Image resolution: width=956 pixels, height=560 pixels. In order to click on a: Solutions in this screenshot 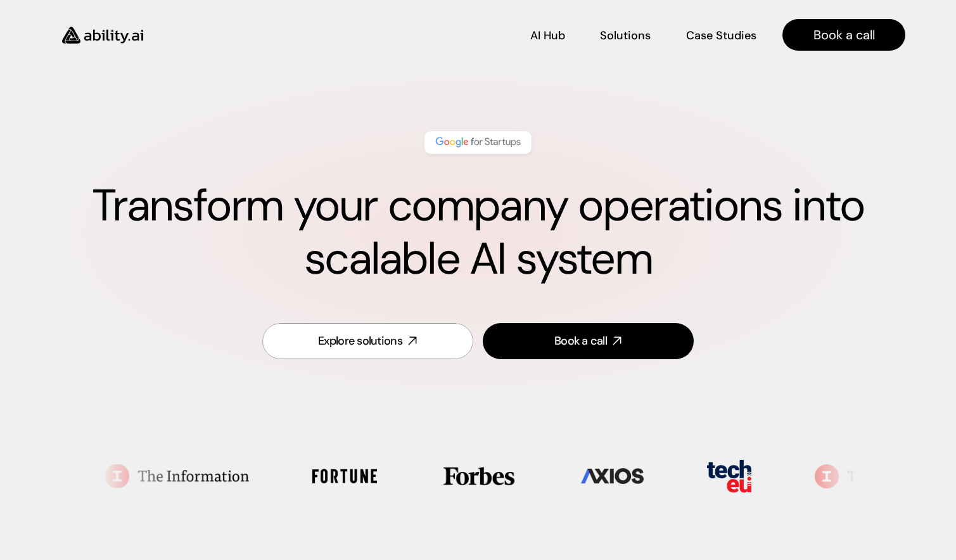, I will do `click(626, 35)`.